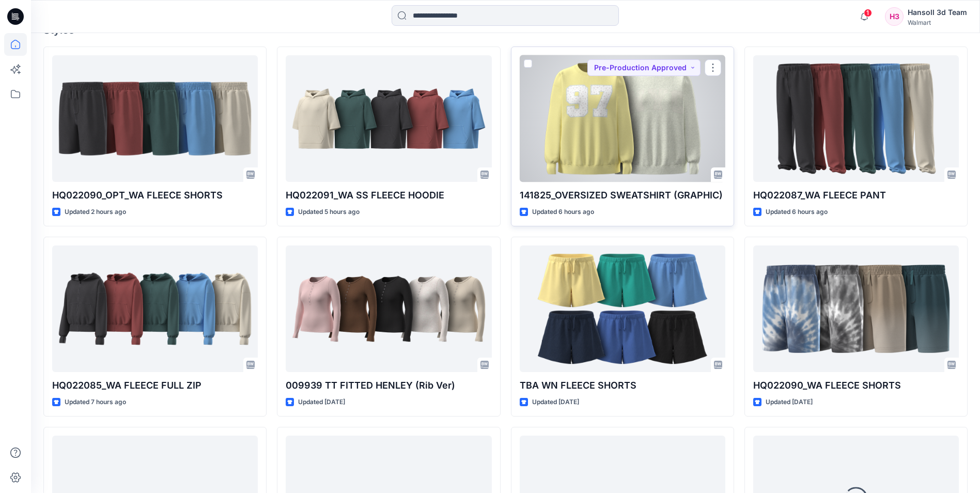 This screenshot has height=493, width=980. I want to click on a: TBA WN FLEECE SHORTS, so click(622, 309).